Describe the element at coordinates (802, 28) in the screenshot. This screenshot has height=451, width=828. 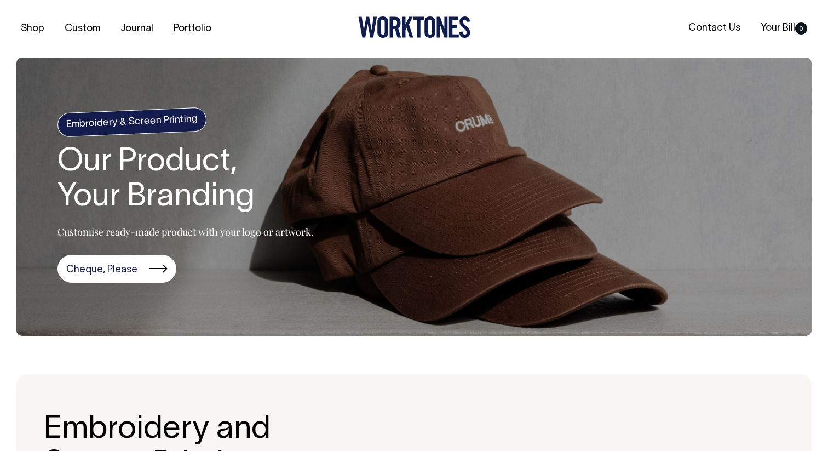
I see `span: 0` at that location.